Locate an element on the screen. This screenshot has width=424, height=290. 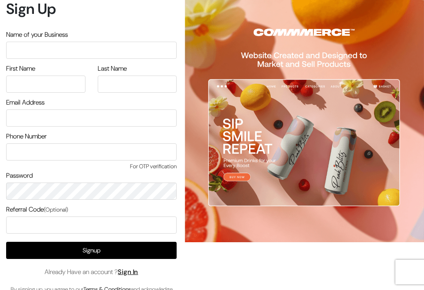
label: Name of your Business is located at coordinates (37, 35).